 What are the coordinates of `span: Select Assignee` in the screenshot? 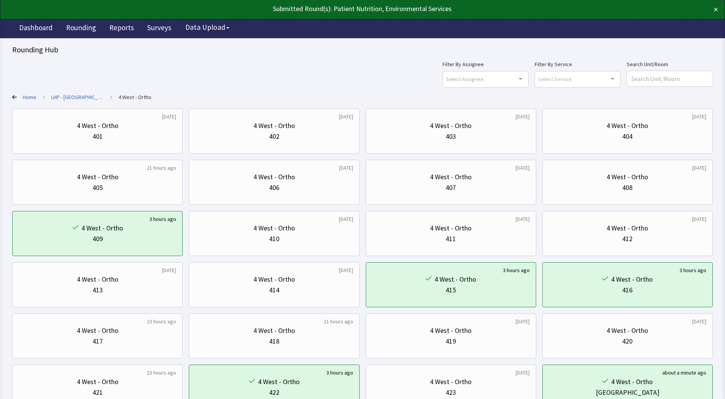 It's located at (464, 79).